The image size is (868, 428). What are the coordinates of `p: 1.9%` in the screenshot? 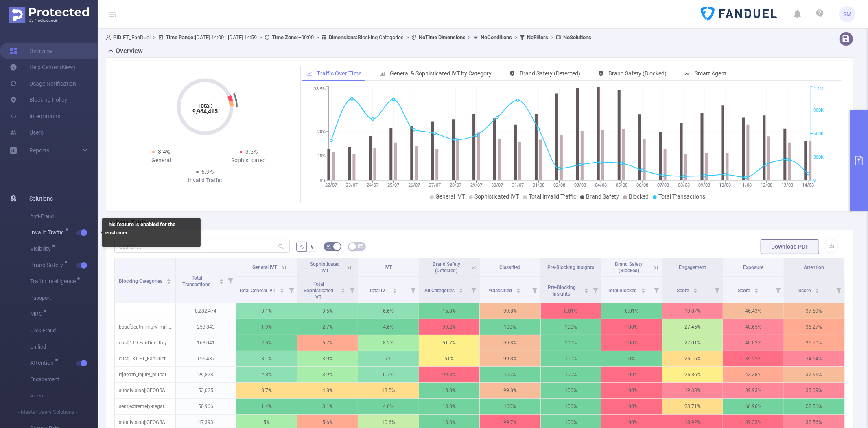 It's located at (267, 327).